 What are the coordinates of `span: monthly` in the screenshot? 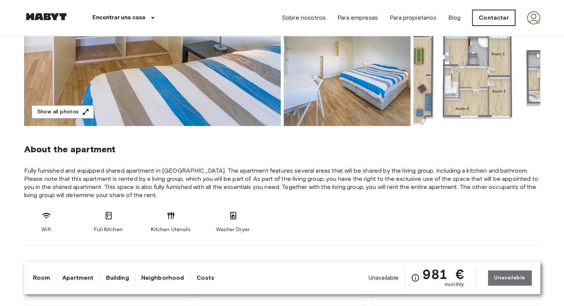 It's located at (454, 285).